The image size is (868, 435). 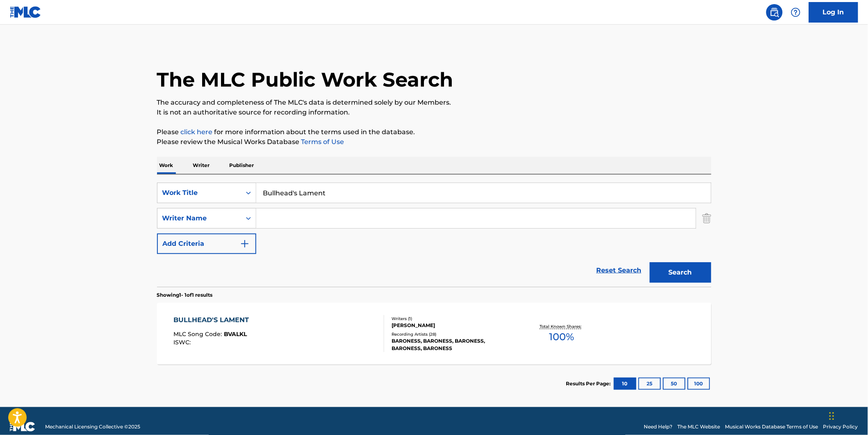 What do you see at coordinates (562, 326) in the screenshot?
I see `p: Total Known Shares:` at bounding box center [562, 326].